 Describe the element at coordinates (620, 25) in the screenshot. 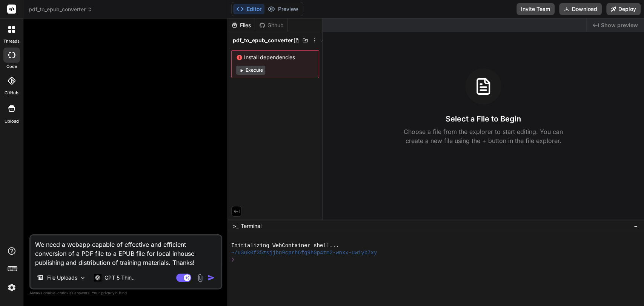

I see `span: Show preview` at that location.